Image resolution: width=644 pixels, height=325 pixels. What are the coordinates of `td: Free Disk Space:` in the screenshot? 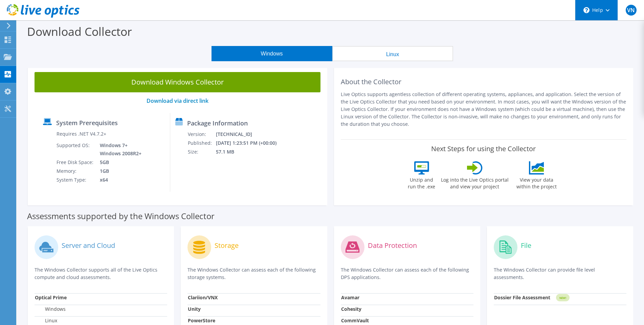 It's located at (76, 162).